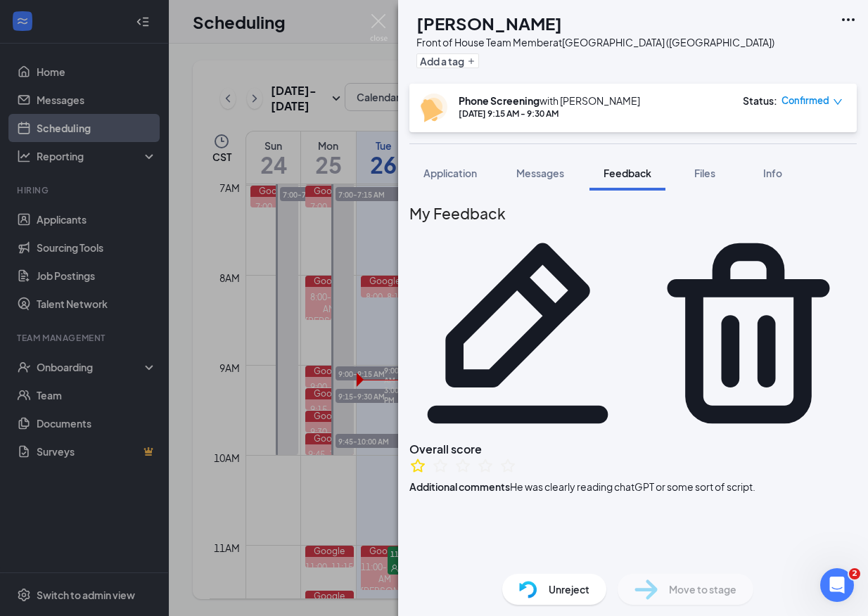 This screenshot has width=868, height=616. I want to click on svg: Trash, so click(748, 333).